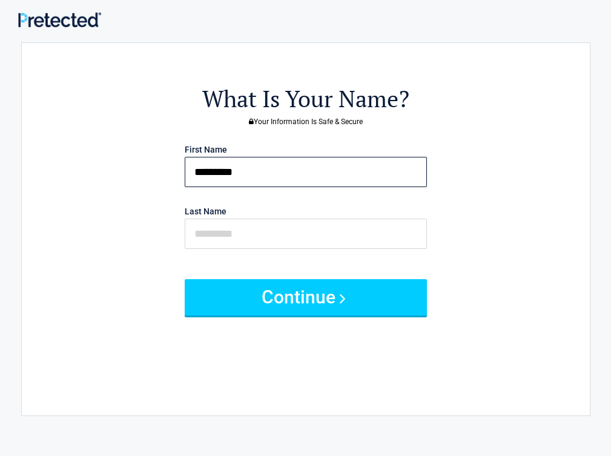  Describe the element at coordinates (206, 150) in the screenshot. I see `label: First Name` at that location.